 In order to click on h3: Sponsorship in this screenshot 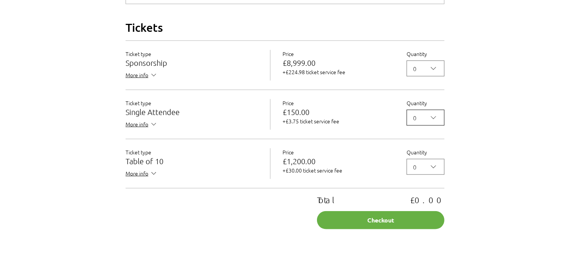, I will do `click(192, 63)`.